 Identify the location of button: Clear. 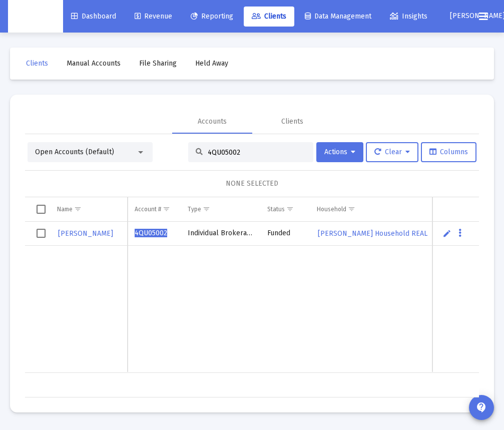
(392, 152).